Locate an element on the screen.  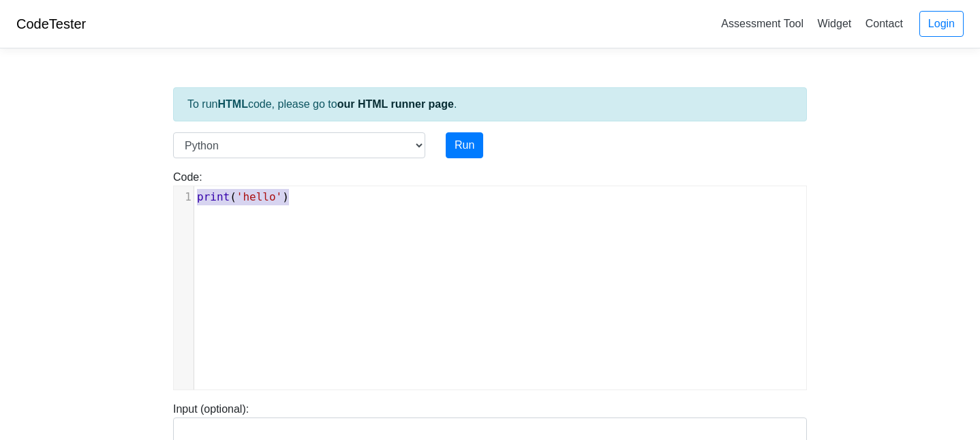
div: Code: is located at coordinates (490, 279).